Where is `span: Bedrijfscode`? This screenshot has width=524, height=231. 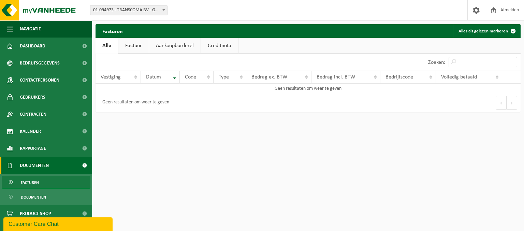 span: Bedrijfscode is located at coordinates (399, 77).